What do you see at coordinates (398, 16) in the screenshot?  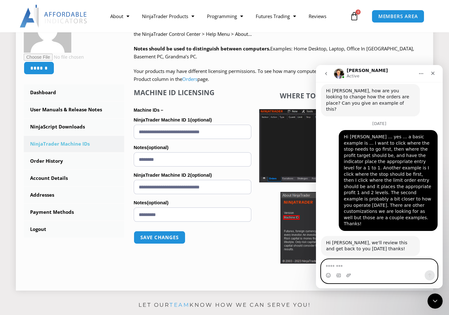 I see `a: MEMBERS AREA` at bounding box center [398, 16].